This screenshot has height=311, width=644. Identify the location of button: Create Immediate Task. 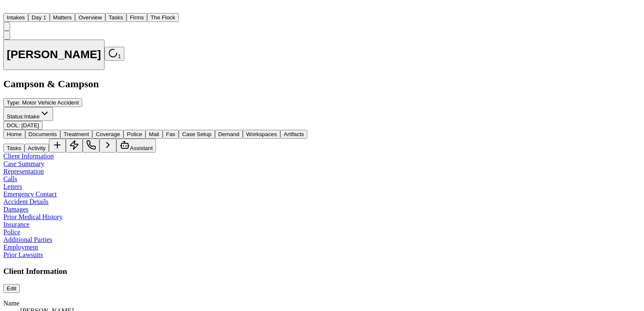
(74, 146).